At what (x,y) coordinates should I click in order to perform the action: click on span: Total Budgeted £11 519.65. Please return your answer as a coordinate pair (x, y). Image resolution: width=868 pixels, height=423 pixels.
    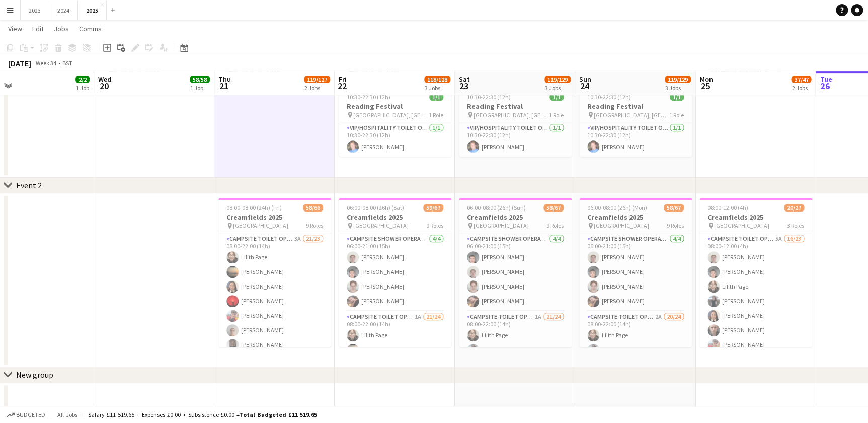
    Looking at the image, I should click on (278, 414).